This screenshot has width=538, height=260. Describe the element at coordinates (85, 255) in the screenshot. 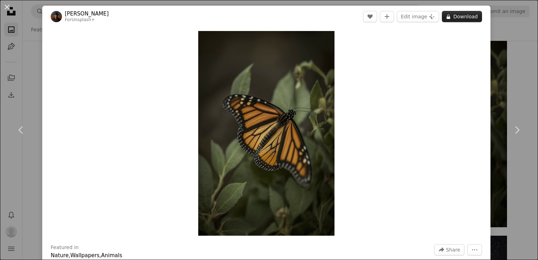

I see `a: Wallpapers` at that location.